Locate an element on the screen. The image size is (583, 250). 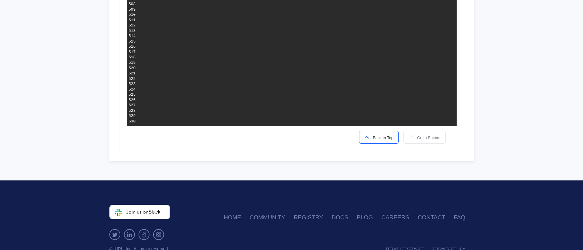
a: FAQ is located at coordinates (463, 217).